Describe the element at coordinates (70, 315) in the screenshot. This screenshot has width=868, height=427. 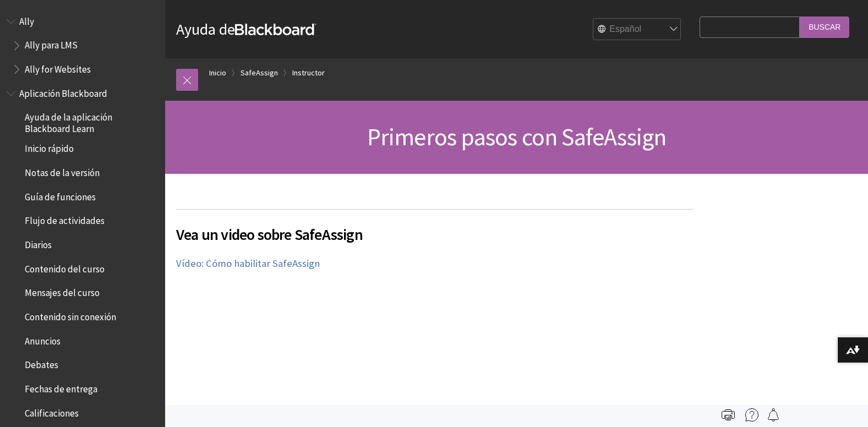
I see `span: Contenido sin conexión` at that location.